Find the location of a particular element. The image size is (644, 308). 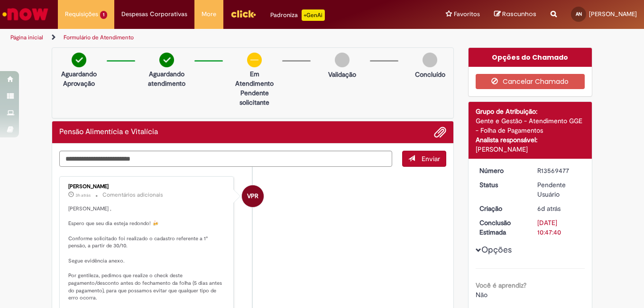

img: circle-minus.png is located at coordinates (254, 60).